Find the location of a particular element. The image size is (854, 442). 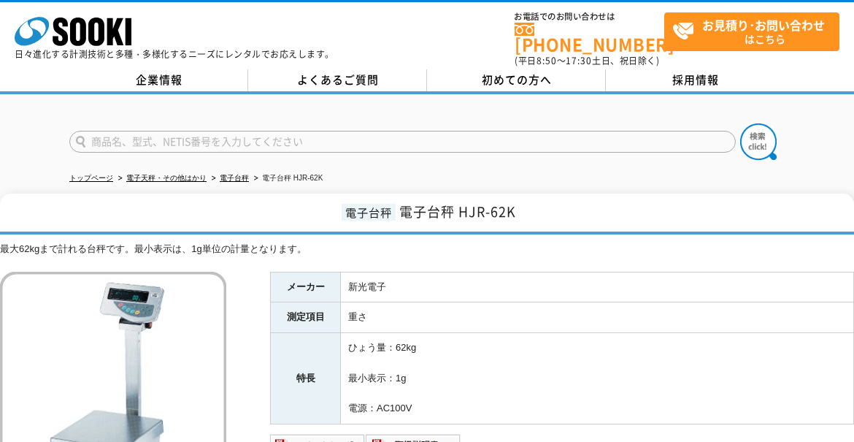

td: ひょう量：62kg 最小表示：1g 電源：AC100V is located at coordinates (597, 378).